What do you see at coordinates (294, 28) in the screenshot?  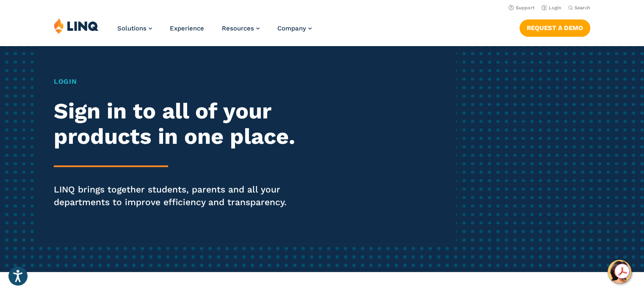 I see `a: Company` at bounding box center [294, 28].